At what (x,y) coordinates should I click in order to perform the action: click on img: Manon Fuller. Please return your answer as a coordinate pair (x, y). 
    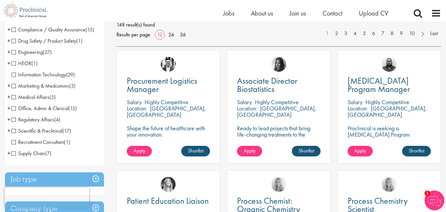
    Looking at the image, I should click on (168, 184).